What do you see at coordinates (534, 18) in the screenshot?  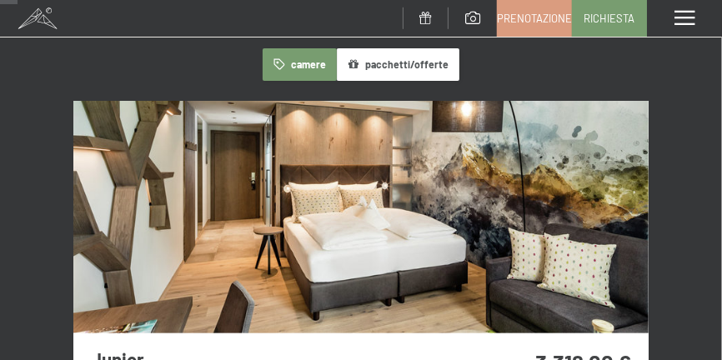 I see `a: Prenotazione` at bounding box center [534, 18].